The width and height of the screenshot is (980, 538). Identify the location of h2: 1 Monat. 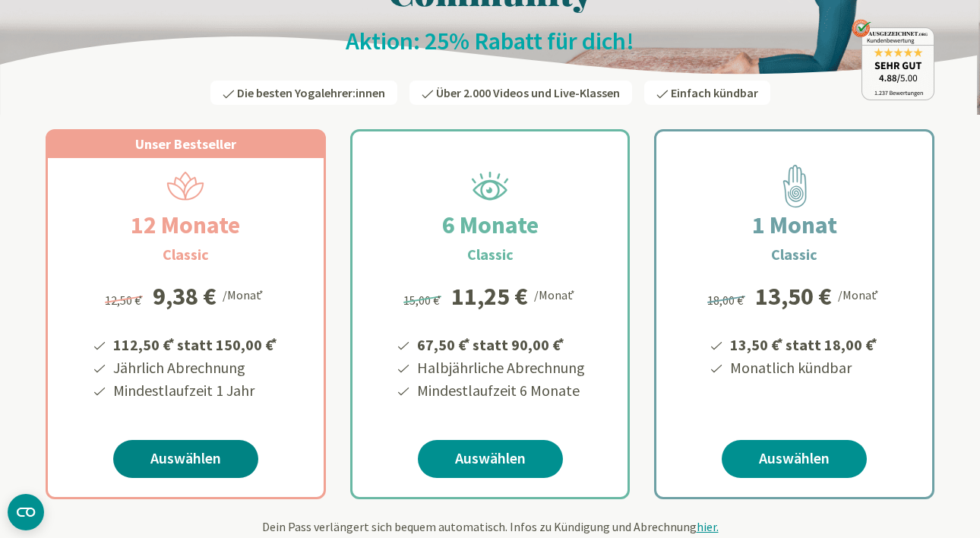
(795, 225).